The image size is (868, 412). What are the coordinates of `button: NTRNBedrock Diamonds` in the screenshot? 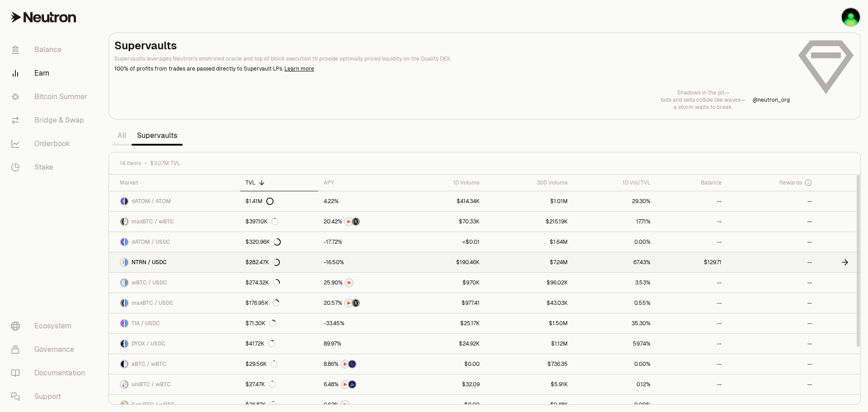 It's located at (361, 384).